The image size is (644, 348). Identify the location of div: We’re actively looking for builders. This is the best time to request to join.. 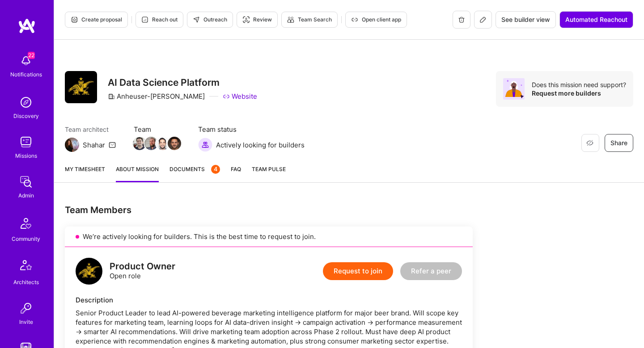
(269, 237).